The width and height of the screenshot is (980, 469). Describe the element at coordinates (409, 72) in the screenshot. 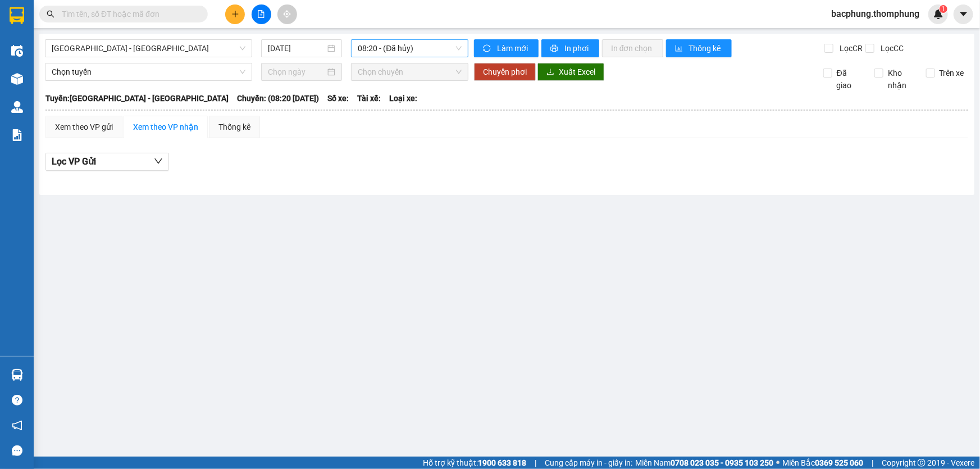

I see `span: Chọn chuyến` at that location.